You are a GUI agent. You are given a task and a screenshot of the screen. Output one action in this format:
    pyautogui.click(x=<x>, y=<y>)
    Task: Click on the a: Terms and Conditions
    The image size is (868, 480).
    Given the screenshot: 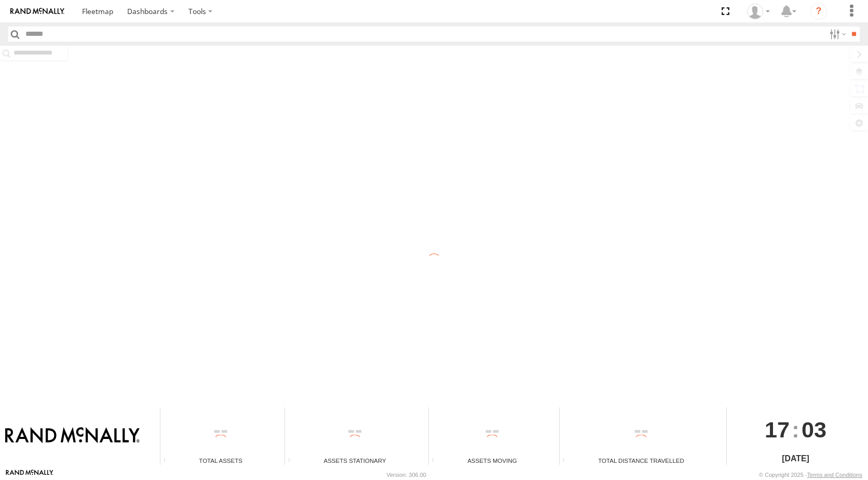 What is the action you would take?
    pyautogui.click(x=835, y=475)
    